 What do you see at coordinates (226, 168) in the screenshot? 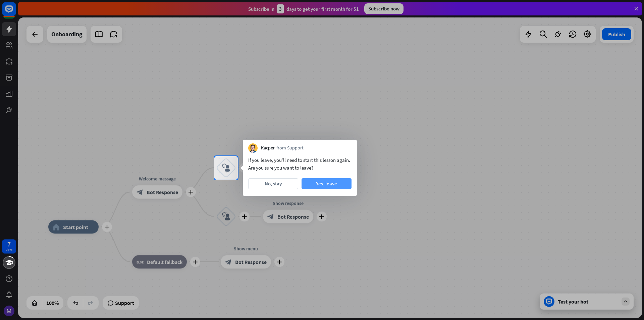
I see `i: block_user_input` at bounding box center [226, 168].